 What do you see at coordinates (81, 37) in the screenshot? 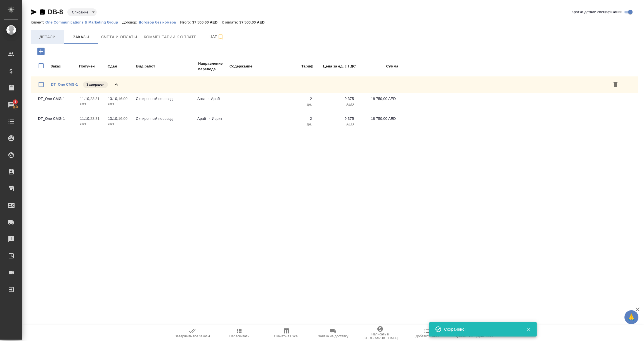
I see `span: Заказы` at bounding box center [81, 37].